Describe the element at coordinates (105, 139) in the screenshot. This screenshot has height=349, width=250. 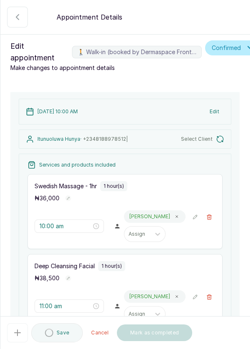
I see `span: +234 8188978512 |` at that location.